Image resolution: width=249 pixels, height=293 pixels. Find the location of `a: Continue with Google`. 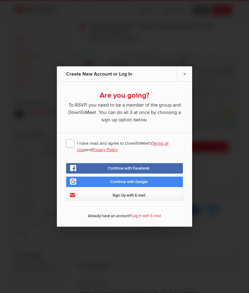

a: Continue with Google is located at coordinates (125, 182).